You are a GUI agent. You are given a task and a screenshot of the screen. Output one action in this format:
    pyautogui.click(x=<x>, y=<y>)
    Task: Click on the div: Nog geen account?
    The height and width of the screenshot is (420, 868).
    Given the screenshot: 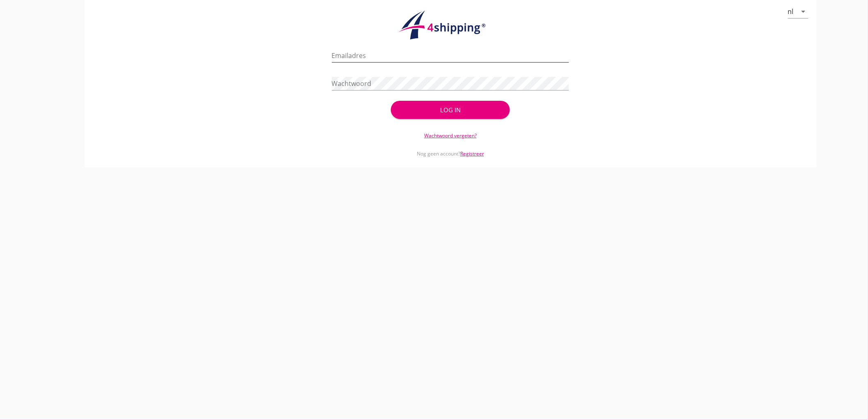 What is the action you would take?
    pyautogui.click(x=450, y=148)
    